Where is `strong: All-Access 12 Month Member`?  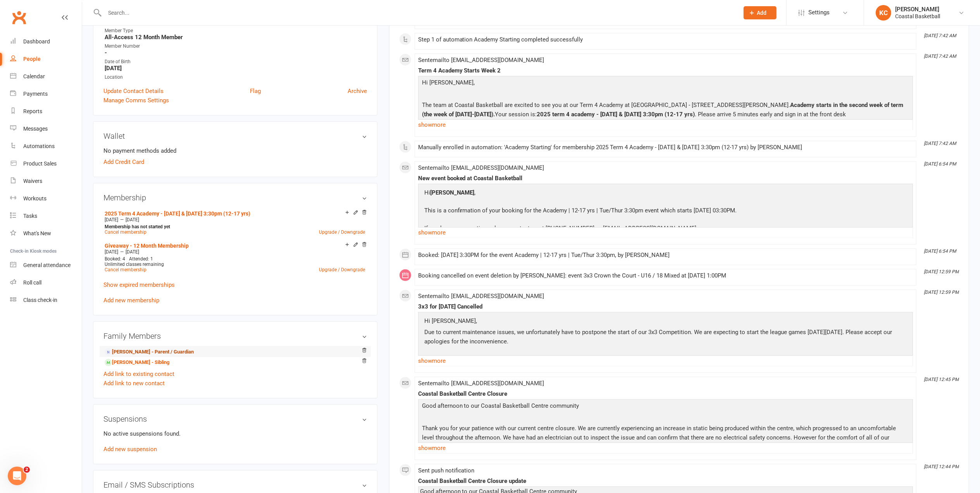
strong: All-Access 12 Month Member is located at coordinates (236, 37).